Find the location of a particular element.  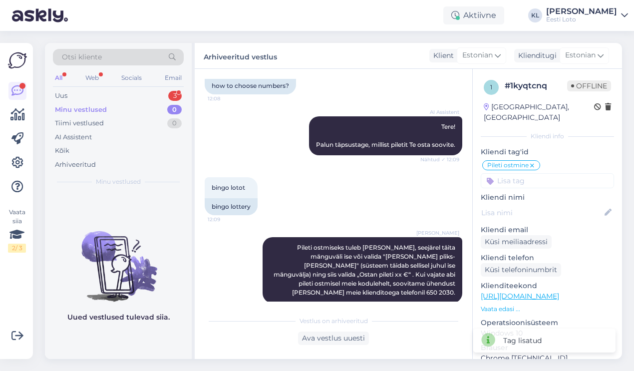

div: Web is located at coordinates (92, 78).